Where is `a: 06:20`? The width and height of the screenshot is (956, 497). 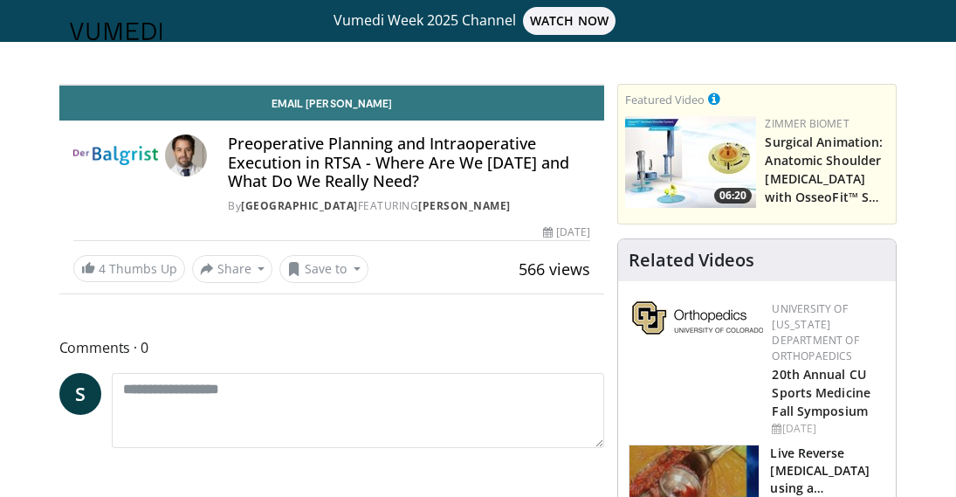
a: 06:20 is located at coordinates (691, 162).